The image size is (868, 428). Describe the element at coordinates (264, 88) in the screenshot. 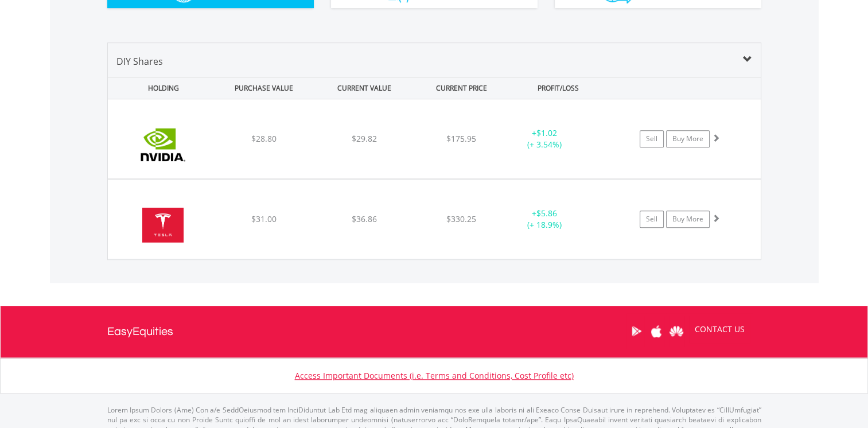

I see `div: PURCHASE VALUE` at that location.